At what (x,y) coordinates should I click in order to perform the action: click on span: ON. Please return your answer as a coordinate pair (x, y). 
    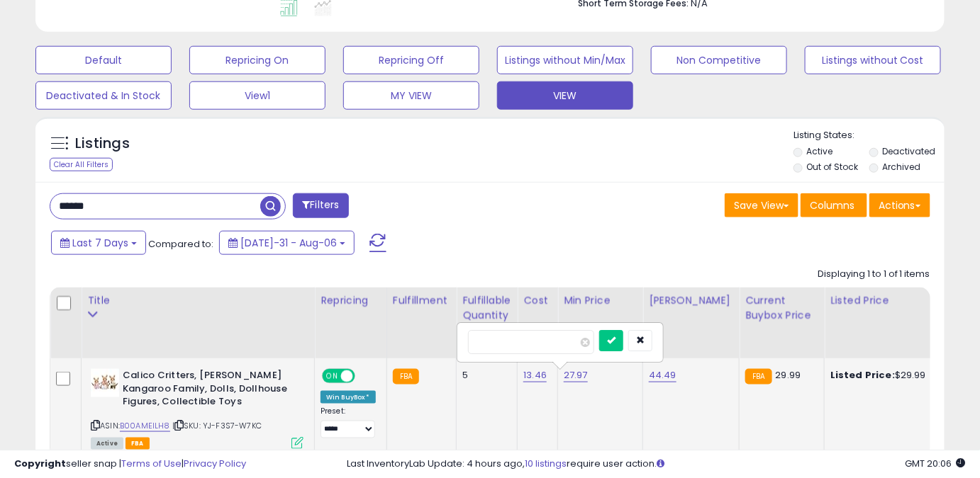
    Looking at the image, I should click on (332, 376).